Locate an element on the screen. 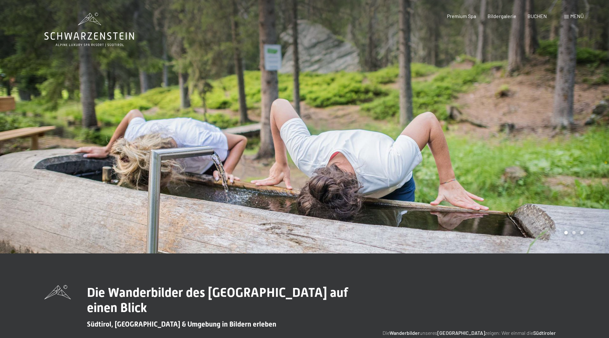  strong: Wanderbilder is located at coordinates (404, 333).